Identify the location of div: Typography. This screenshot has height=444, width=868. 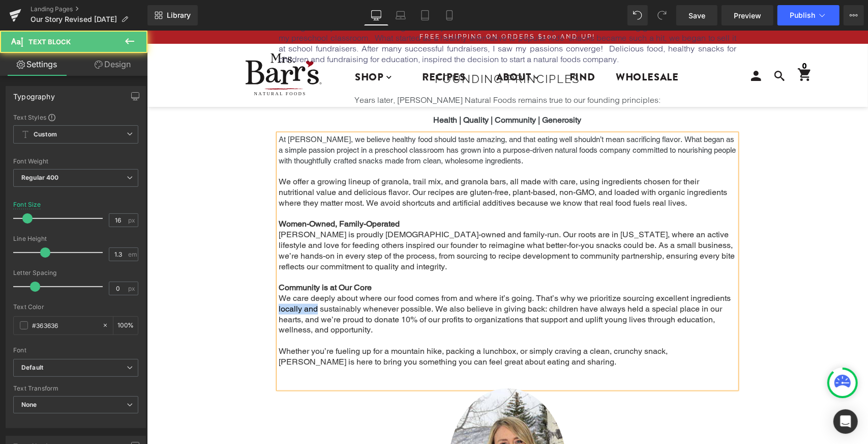
(34, 94).